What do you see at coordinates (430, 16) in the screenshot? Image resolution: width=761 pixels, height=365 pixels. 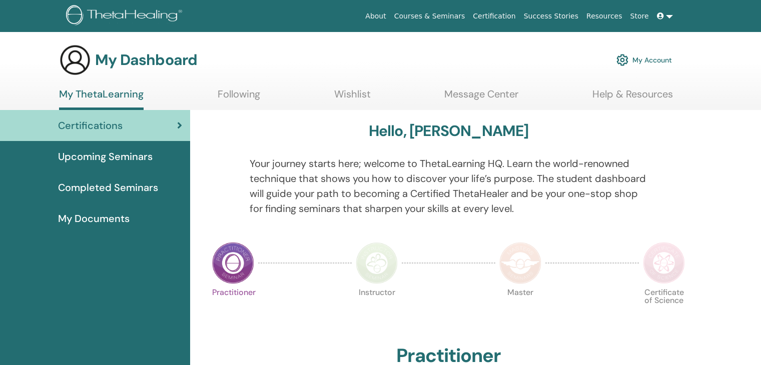 I see `a: Courses & Seminars` at bounding box center [430, 16].